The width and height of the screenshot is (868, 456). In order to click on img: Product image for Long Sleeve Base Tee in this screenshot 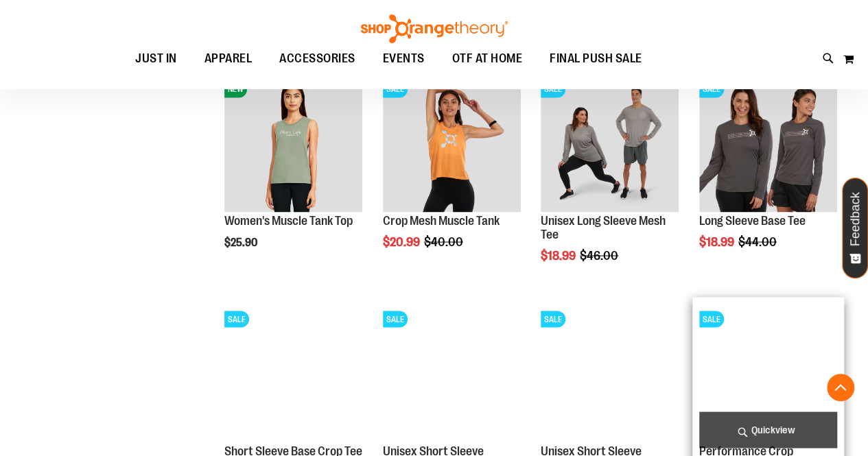, I will do `click(768, 142)`.